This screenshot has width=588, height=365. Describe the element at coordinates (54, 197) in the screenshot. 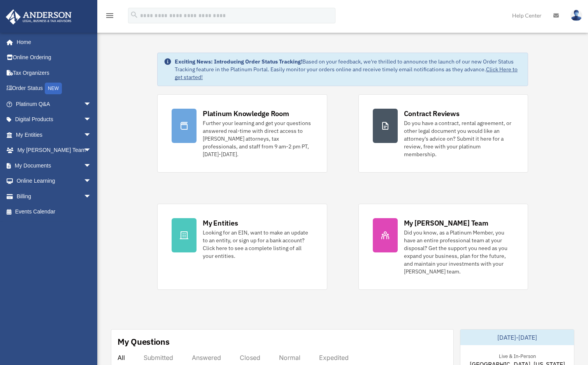

I see `a: Billingarrow_drop_down` at that location.